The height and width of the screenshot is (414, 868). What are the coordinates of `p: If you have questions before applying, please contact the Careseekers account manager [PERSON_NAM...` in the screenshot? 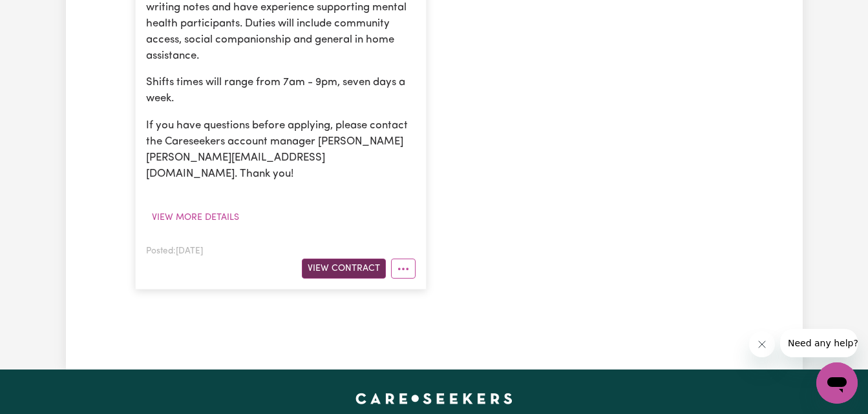 It's located at (281, 150).